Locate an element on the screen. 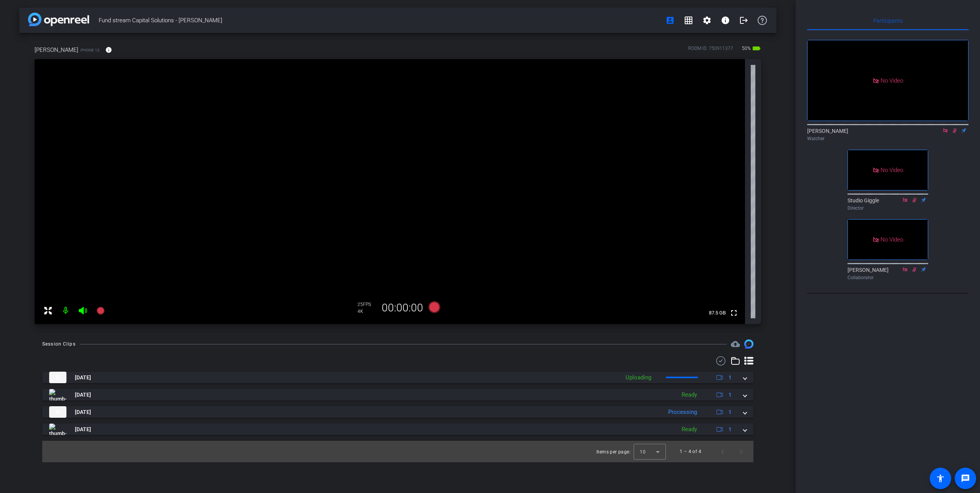  span: FPS is located at coordinates (366, 304).